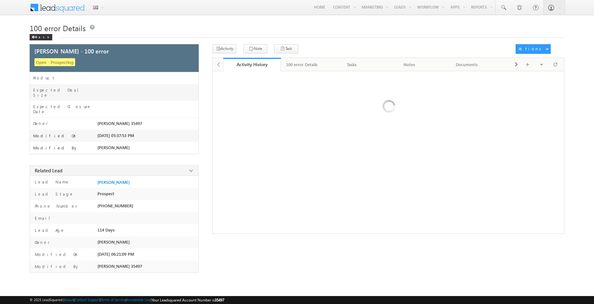 This screenshot has width=594, height=304. I want to click on span: 35497, so click(219, 300).